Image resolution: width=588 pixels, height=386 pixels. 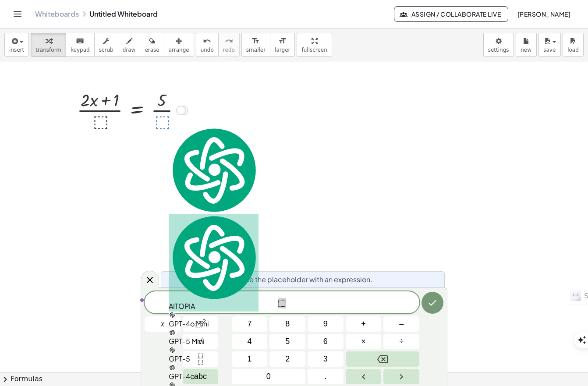 What do you see at coordinates (282, 50) in the screenshot?
I see `span: larger` at bounding box center [282, 50].